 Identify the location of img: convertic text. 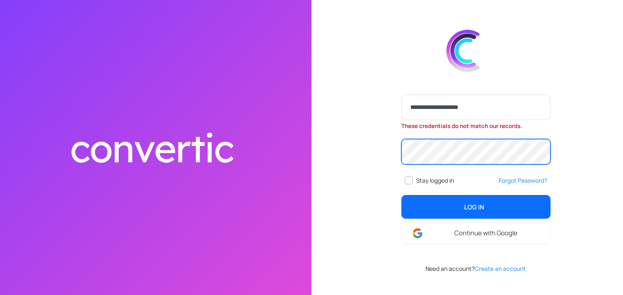
(152, 148).